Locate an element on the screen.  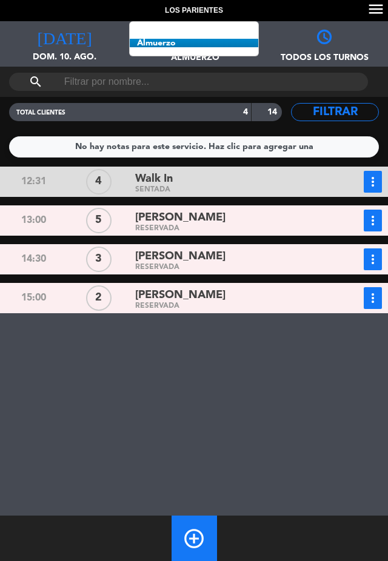
div: 13:00 is located at coordinates (33, 221).